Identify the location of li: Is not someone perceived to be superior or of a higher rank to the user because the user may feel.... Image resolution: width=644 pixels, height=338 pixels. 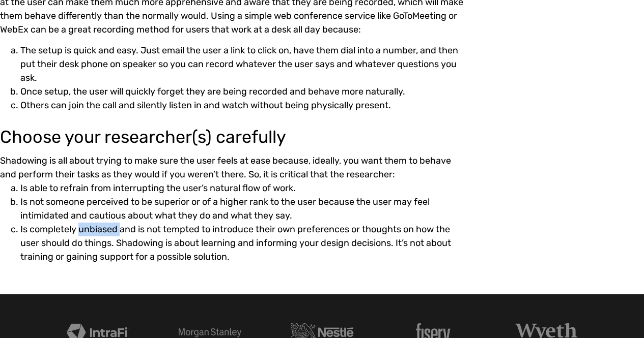
(243, 209).